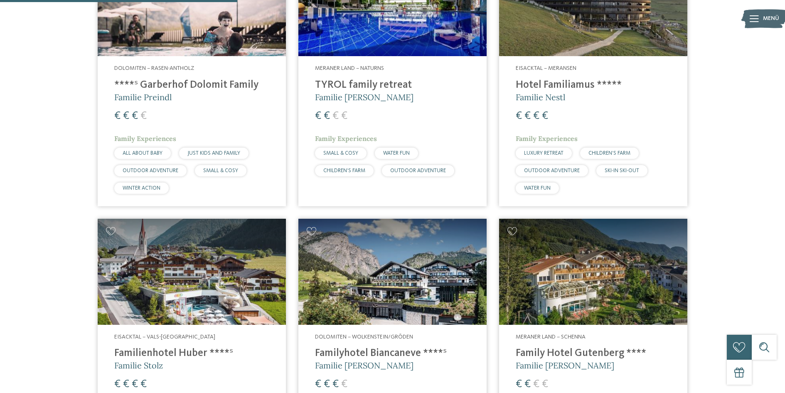 Image resolution: width=785 pixels, height=393 pixels. I want to click on span: Eisacktal – Meransen, so click(546, 68).